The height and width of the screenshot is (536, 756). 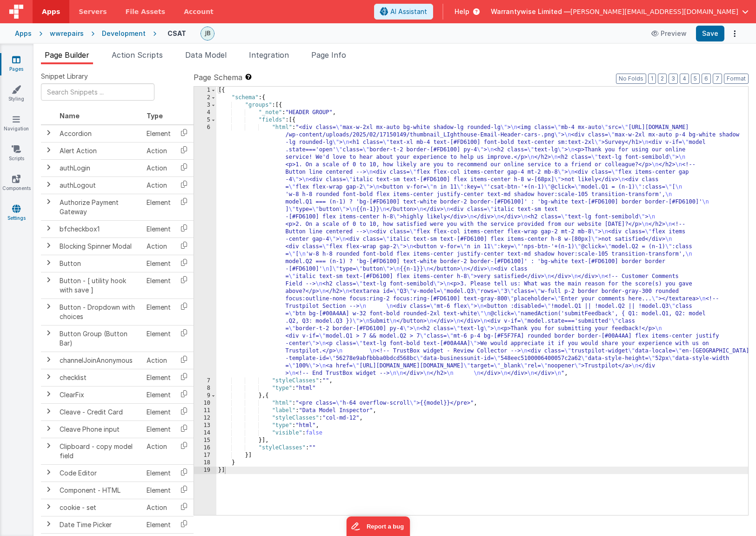 What do you see at coordinates (718, 79) in the screenshot?
I see `button: 7` at bounding box center [718, 79].